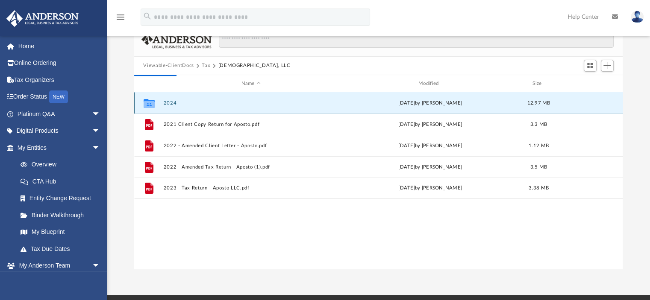 The height and width of the screenshot is (300, 650). Describe the element at coordinates (430, 84) in the screenshot. I see `div: Modified` at that location.